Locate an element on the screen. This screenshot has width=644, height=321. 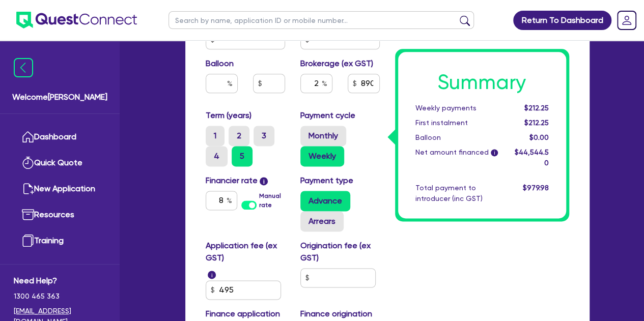
label: 4 is located at coordinates (216, 156).